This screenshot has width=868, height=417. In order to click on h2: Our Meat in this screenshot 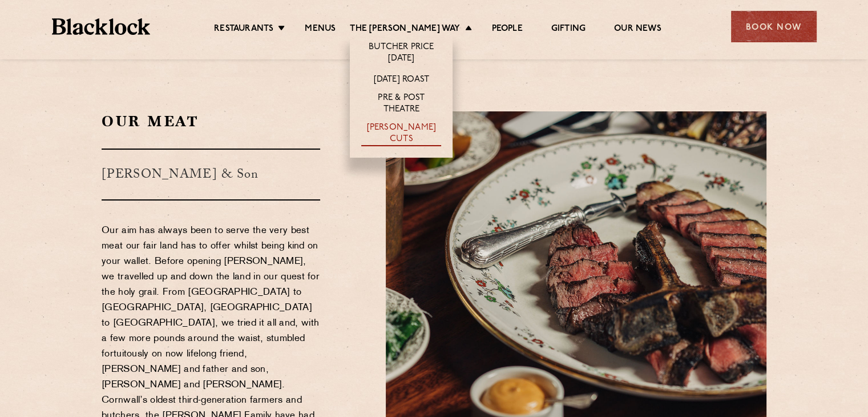, I will do `click(210, 121)`.